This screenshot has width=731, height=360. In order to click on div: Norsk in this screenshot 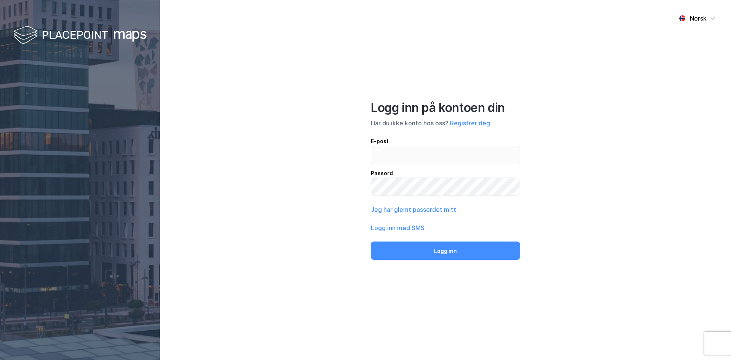, I will do `click(698, 18)`.